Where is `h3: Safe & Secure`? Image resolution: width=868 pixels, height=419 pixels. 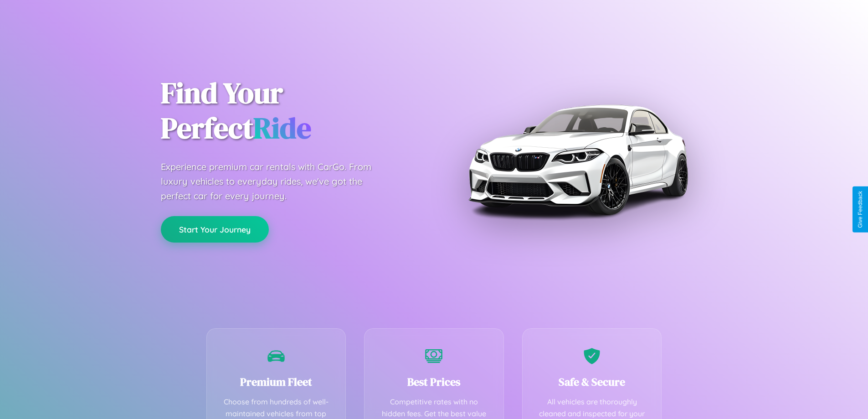 h3: Safe & Secure is located at coordinates (592, 382).